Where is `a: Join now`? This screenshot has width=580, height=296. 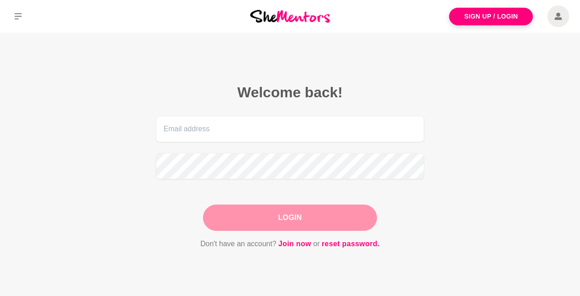
a: Join now is located at coordinates (295, 244).